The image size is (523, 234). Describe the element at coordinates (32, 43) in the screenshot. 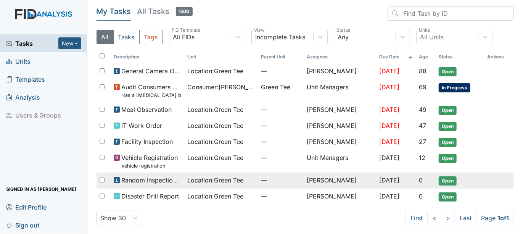

I see `a: Tasks` at that location.